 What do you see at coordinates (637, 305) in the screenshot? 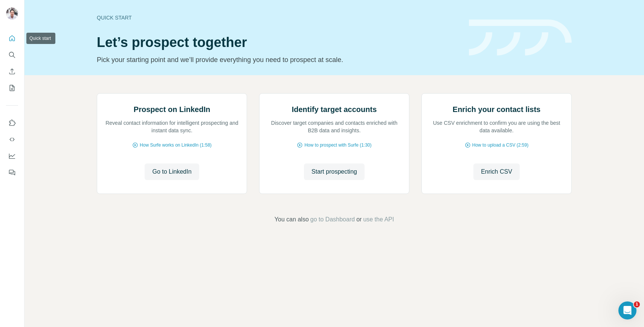
I see `span: 1` at bounding box center [637, 305].